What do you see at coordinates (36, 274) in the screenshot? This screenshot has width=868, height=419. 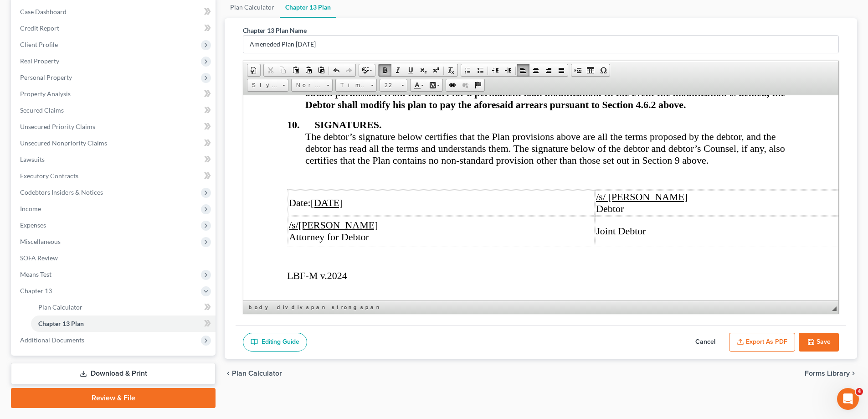 I see `span: Means Test` at bounding box center [36, 274].